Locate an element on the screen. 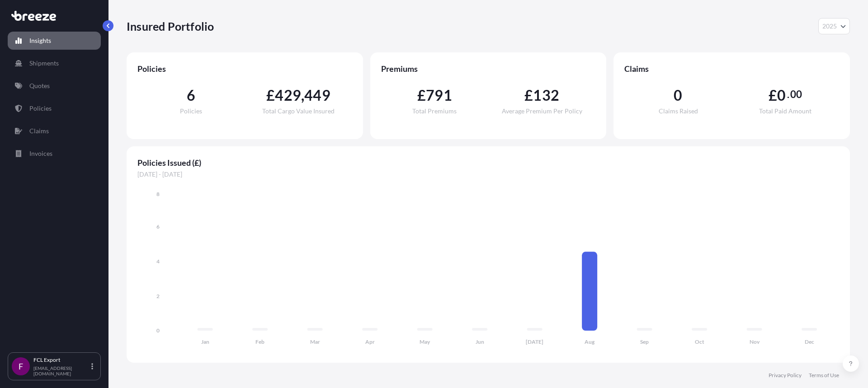  p: Insights is located at coordinates (40, 41).